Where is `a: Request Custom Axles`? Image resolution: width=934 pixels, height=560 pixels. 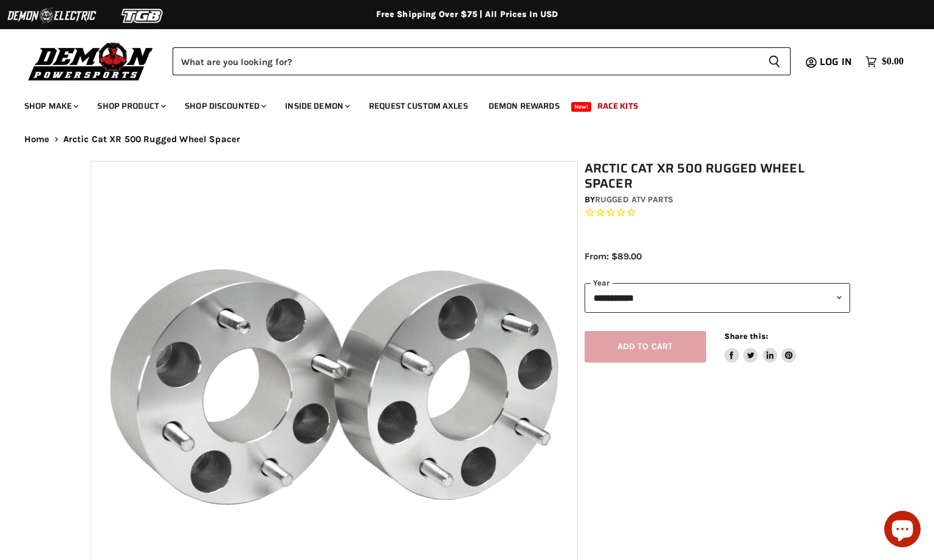 a: Request Custom Axles is located at coordinates (418, 106).